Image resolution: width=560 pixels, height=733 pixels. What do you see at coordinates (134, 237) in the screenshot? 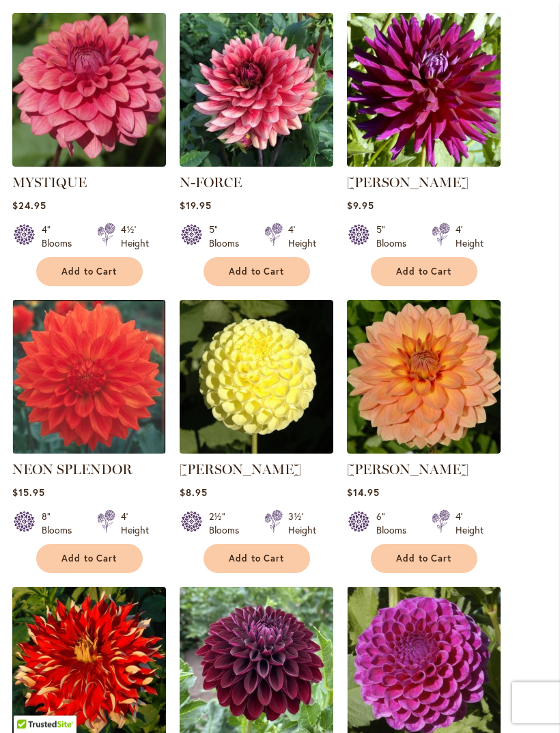
I see `div: 4½' Height` at bounding box center [134, 237].